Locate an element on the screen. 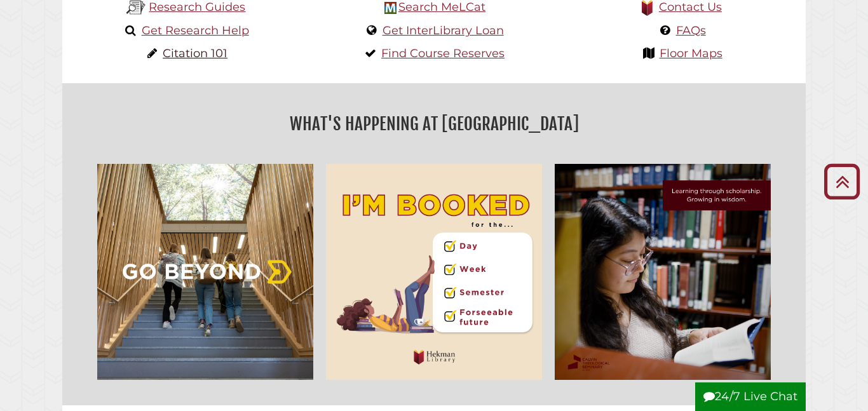 This screenshot has width=868, height=411. div: slideshow is located at coordinates (434, 272).